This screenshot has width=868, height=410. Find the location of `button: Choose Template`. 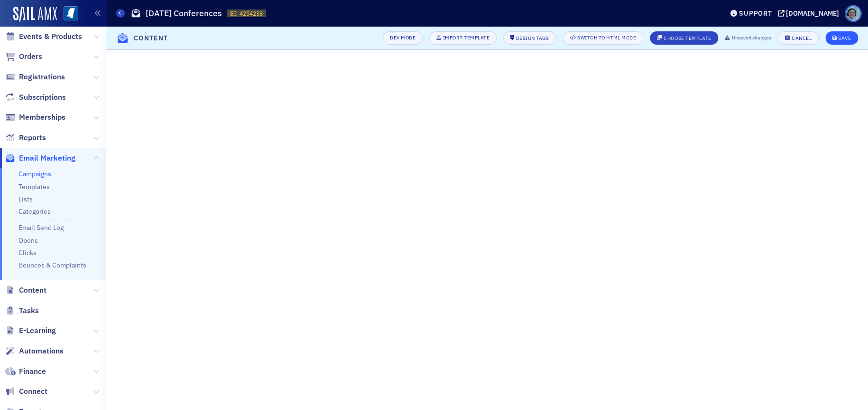

button: Choose Template is located at coordinates (684, 38).